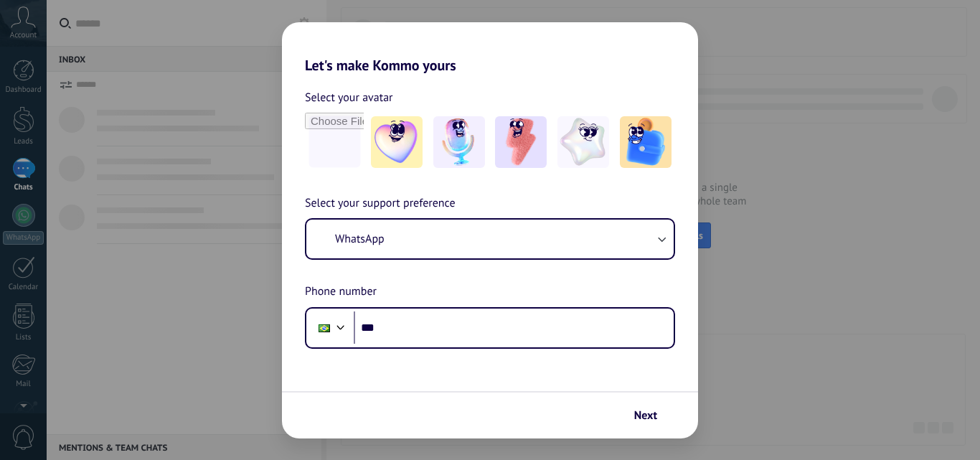 The image size is (980, 460). Describe the element at coordinates (360, 239) in the screenshot. I see `span: WhatsApp` at that location.